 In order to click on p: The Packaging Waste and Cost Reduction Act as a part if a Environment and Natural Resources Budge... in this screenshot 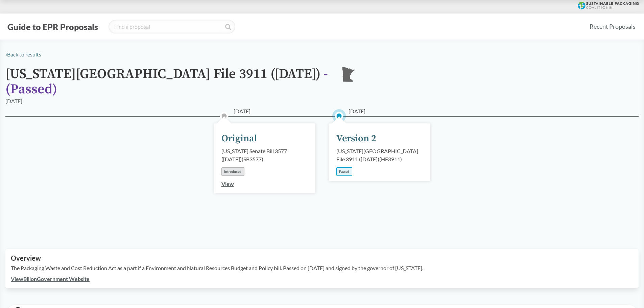, I will do `click(322, 268)`.